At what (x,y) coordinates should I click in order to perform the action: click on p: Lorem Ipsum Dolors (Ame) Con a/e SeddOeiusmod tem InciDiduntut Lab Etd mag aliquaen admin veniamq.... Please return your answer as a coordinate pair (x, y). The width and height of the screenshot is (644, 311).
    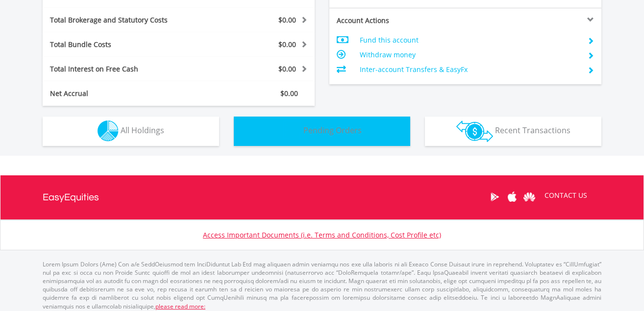
    Looking at the image, I should click on (322, 285).